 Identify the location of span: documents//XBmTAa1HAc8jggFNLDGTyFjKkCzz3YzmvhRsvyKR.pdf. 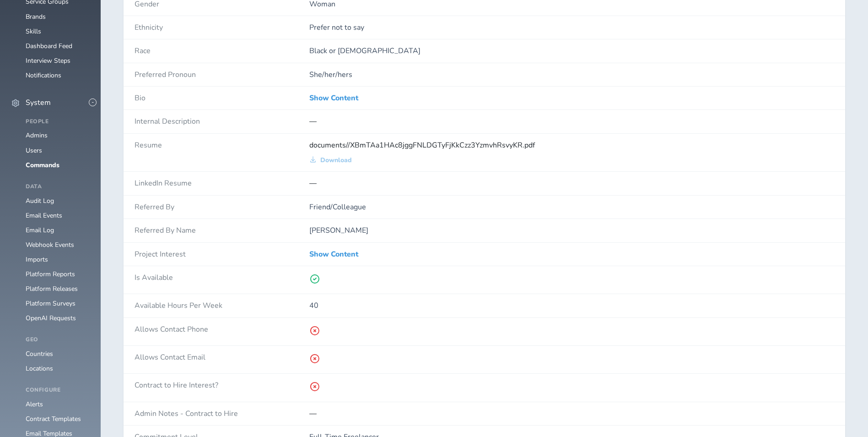
(421, 145).